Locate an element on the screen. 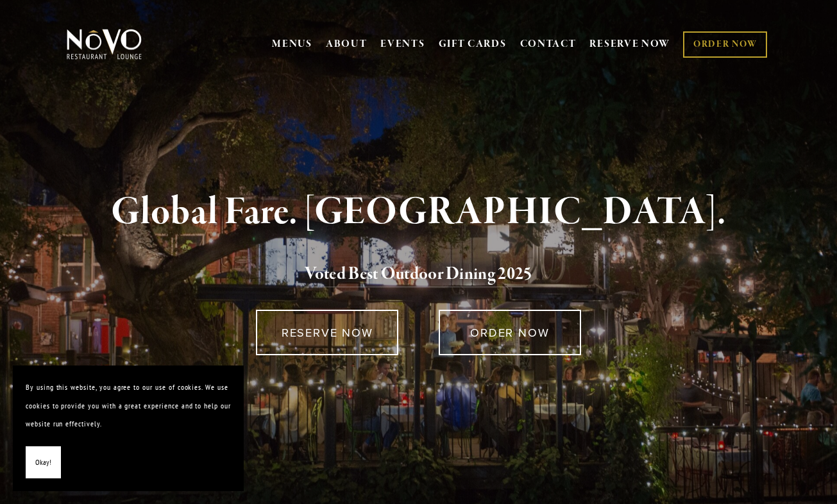 This screenshot has height=504, width=837. h2: 5 is located at coordinates (418, 275).